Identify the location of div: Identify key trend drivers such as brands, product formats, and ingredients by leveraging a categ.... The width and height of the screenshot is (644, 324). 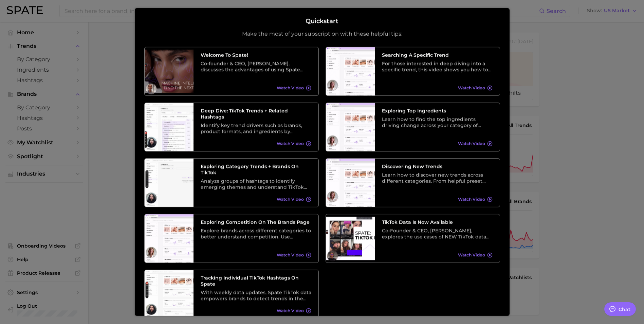
(256, 128).